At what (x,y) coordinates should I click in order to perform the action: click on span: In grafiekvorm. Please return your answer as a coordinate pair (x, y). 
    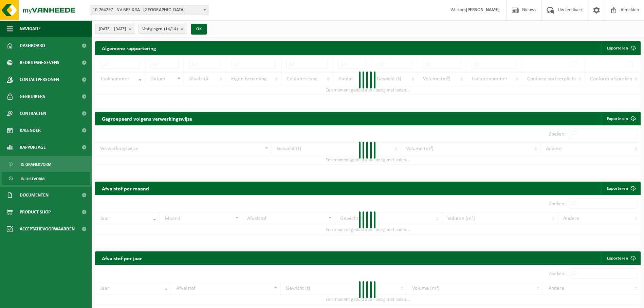
    Looking at the image, I should click on (36, 164).